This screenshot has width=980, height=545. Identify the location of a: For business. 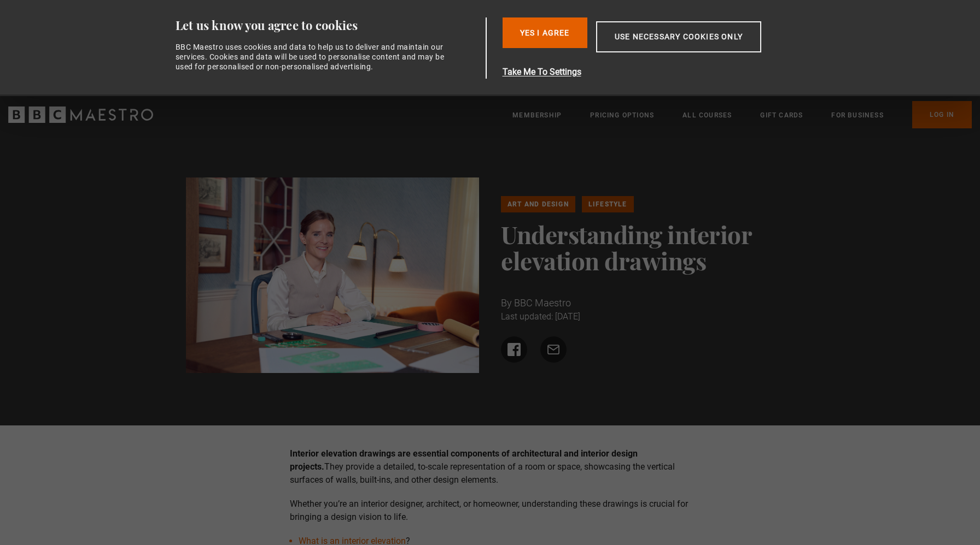
(857, 115).